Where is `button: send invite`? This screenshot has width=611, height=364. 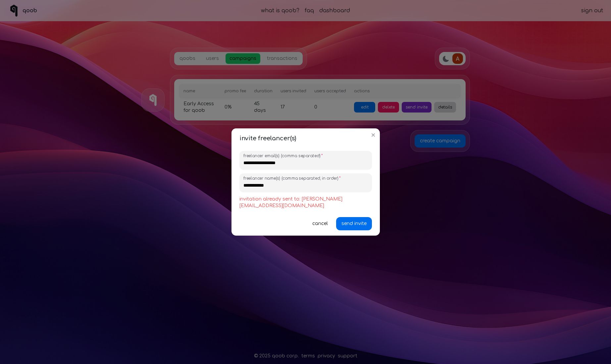 button: send invite is located at coordinates (354, 224).